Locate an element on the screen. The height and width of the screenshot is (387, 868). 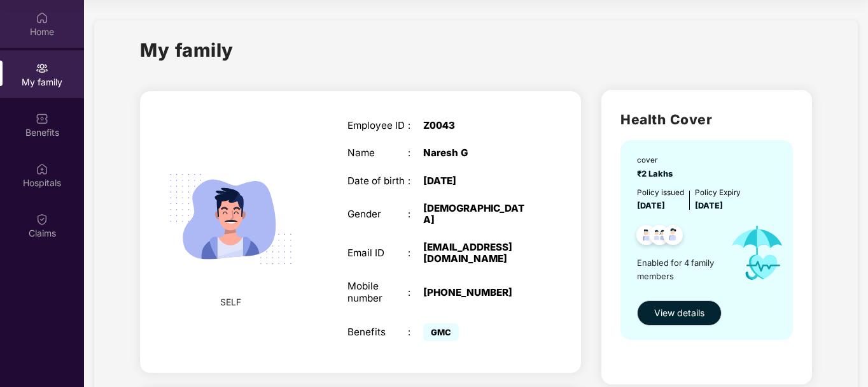
div: Z0043 is located at coordinates (476, 125).